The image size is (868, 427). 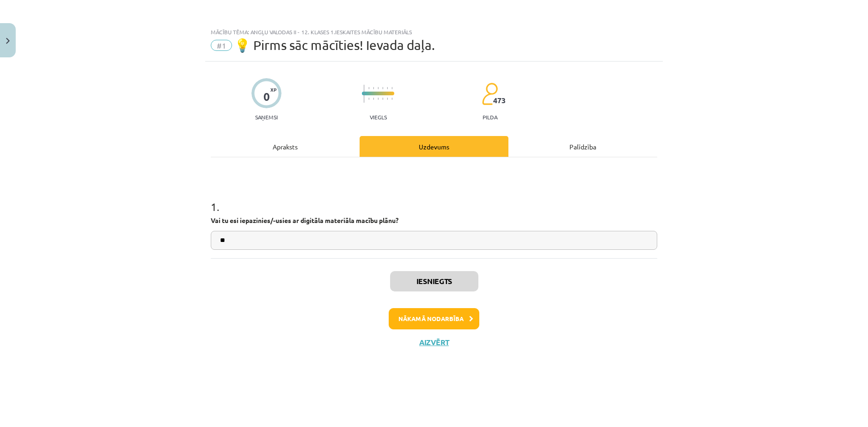 What do you see at coordinates (434, 342) in the screenshot?
I see `button: Aizvērt` at bounding box center [434, 342].